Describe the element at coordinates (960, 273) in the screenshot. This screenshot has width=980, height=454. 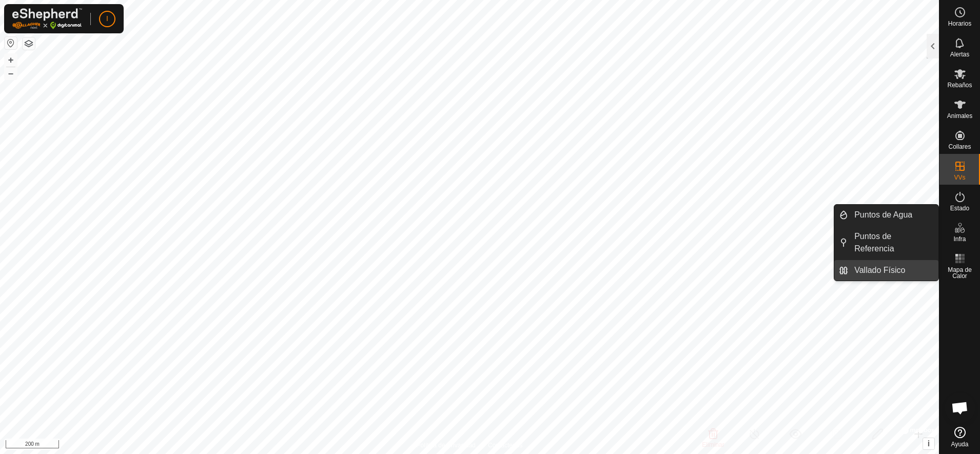
I see `span: Mapa de Calor` at that location.